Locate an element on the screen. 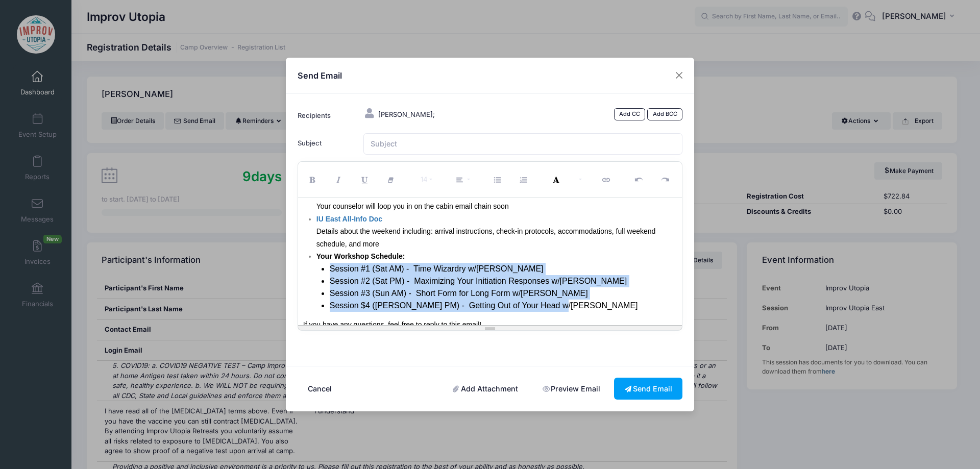 This screenshot has height=469, width=980. button: Redo (CTRL+Y) is located at coordinates (666, 179).